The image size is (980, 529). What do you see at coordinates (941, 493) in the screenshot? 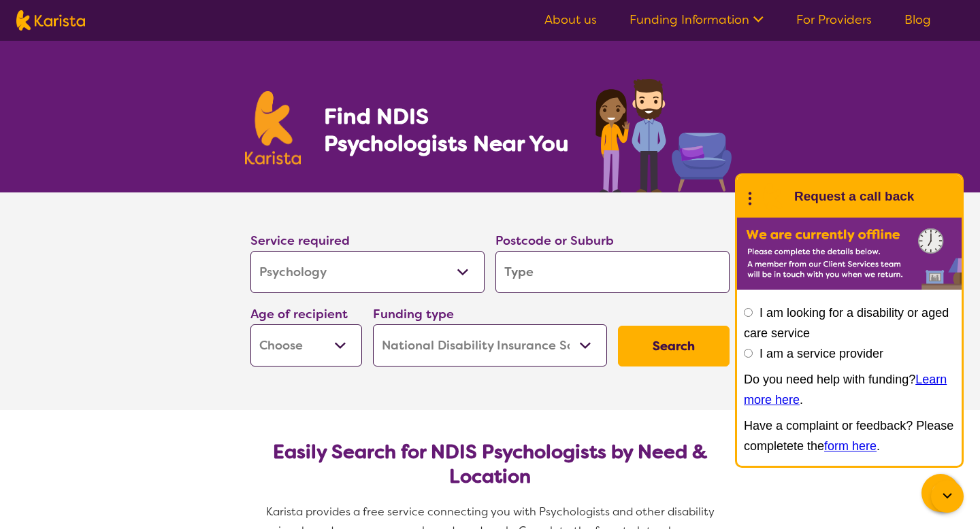
I see `button: Channel Menu` at bounding box center [941, 493].